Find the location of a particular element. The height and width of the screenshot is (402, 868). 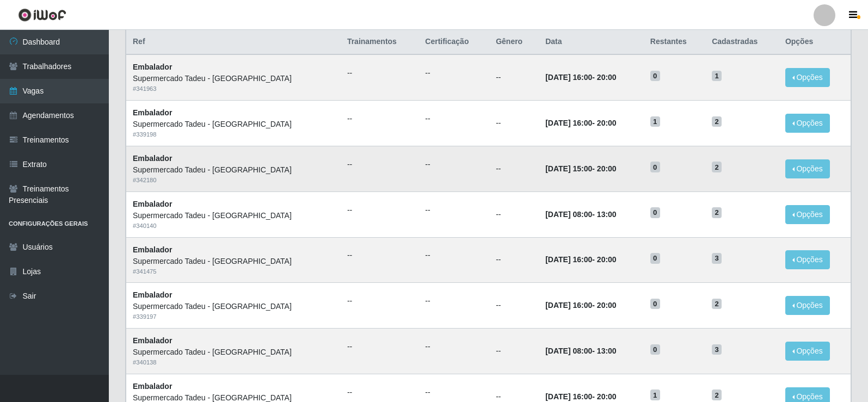

th: Opções is located at coordinates (815, 42).